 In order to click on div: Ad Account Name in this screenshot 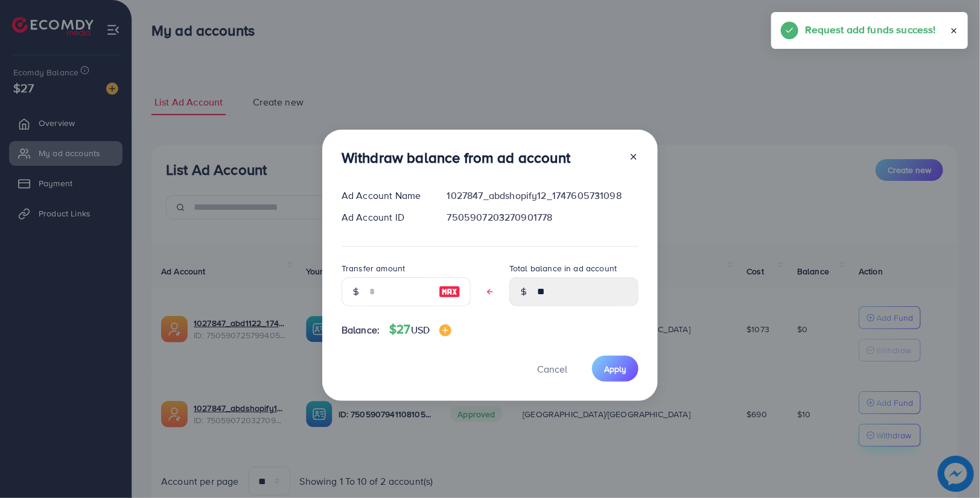, I will do `click(385, 196)`.